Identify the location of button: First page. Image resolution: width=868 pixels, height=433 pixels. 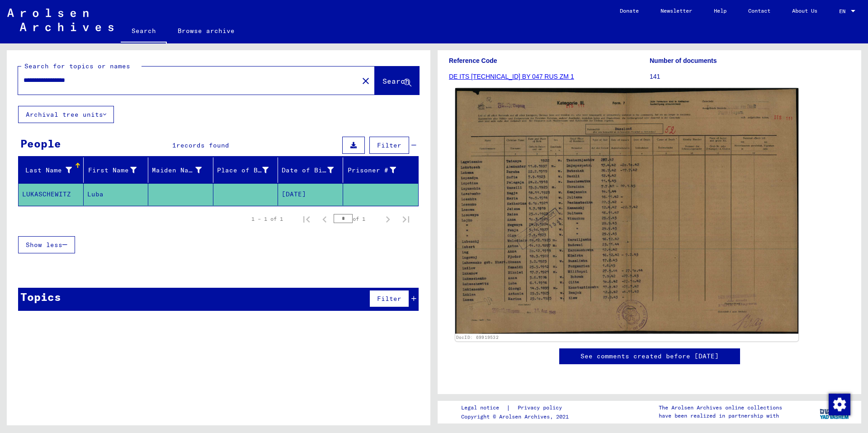
(307, 219).